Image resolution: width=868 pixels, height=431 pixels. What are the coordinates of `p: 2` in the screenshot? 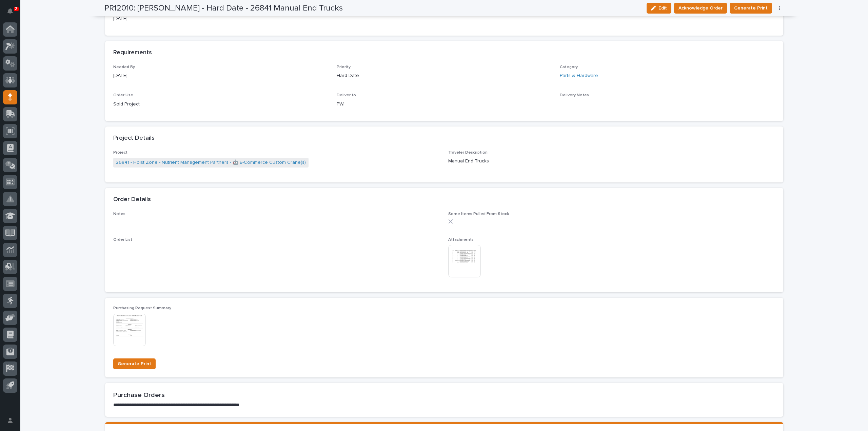 It's located at (16, 9).